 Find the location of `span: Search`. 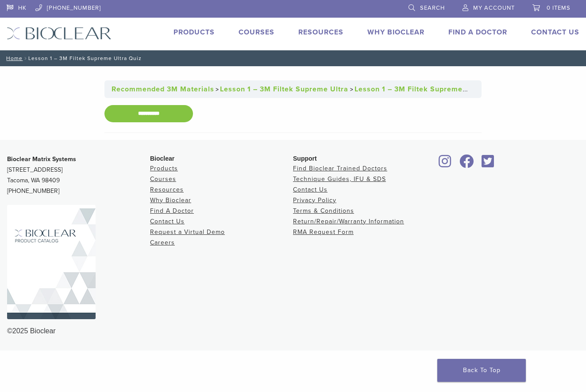

span: Search is located at coordinates (432, 8).